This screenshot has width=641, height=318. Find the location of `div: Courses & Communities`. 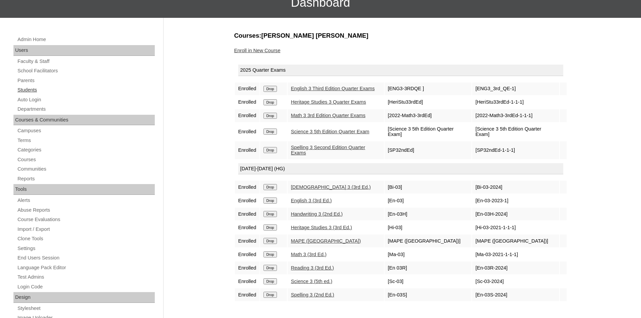

div: Courses & Communities is located at coordinates (84, 120).